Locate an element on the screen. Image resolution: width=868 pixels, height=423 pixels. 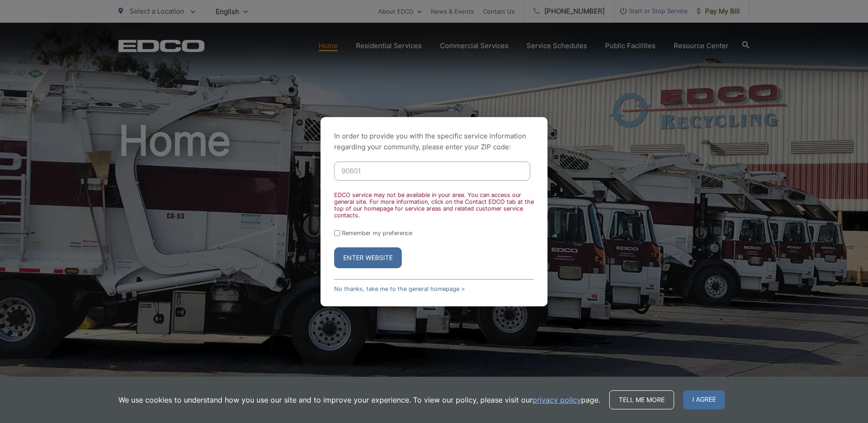
div: EDCO service may not be available in your area. You can access our general site. For more informa... is located at coordinates (434, 205).